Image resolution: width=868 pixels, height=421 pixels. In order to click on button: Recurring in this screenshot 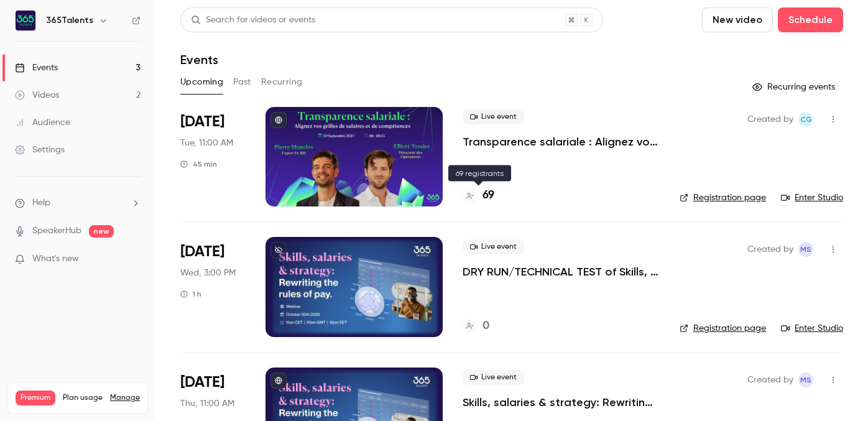, I will do `click(282, 82)`.